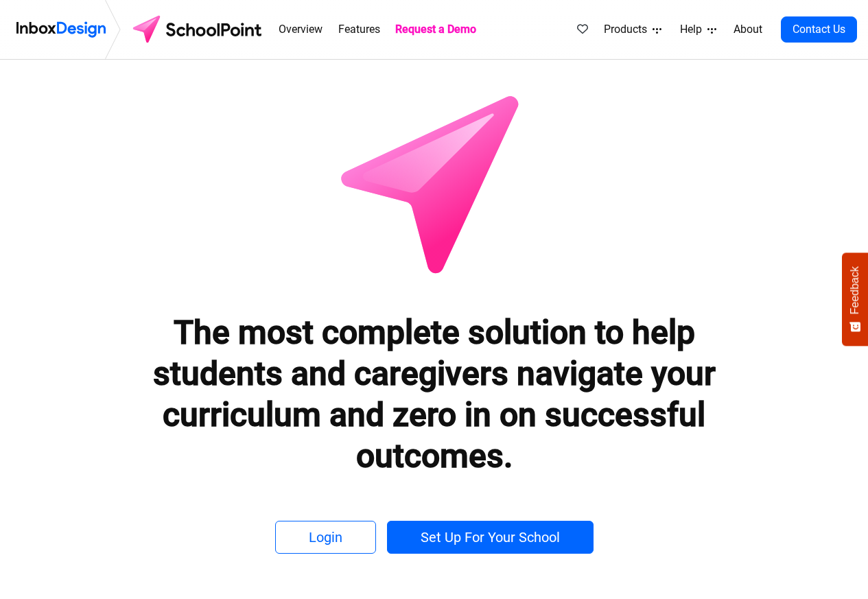 The image size is (868, 599). I want to click on a: Request a Demo, so click(442, 30).